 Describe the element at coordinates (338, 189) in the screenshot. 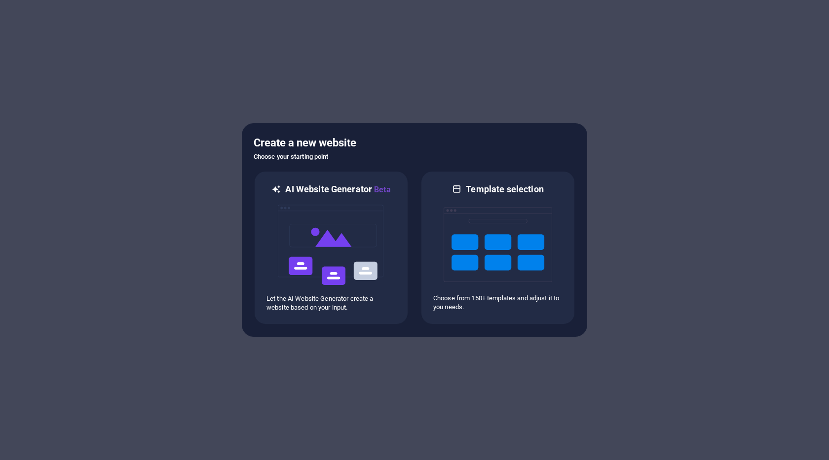

I see `h6: AI Website Generator` at that location.